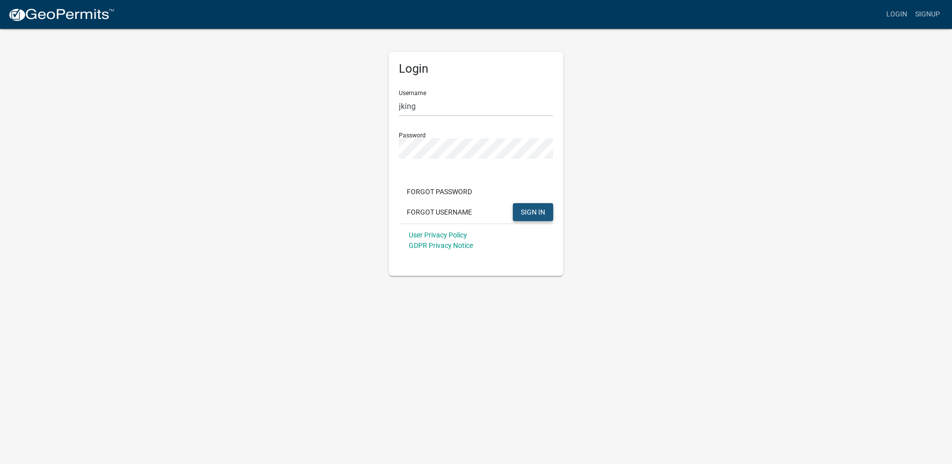  I want to click on a: GDPR Privacy Notice, so click(441, 245).